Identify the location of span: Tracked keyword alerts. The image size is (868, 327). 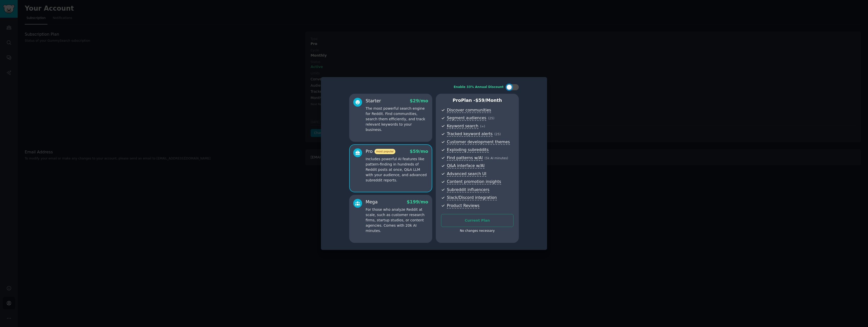
(469, 134).